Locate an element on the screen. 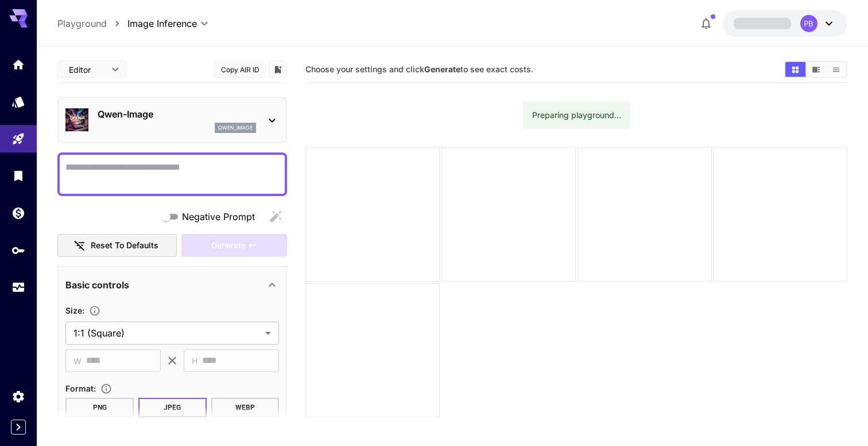  button: Show media in video view is located at coordinates (816, 69).